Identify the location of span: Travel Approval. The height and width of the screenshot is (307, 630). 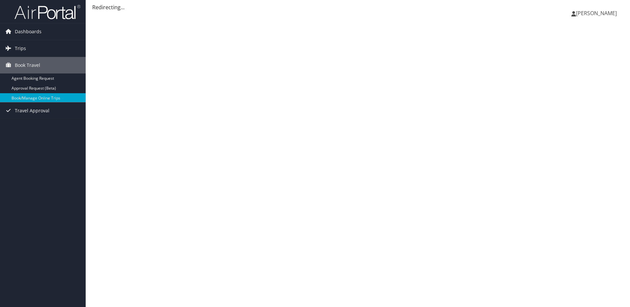
(32, 111).